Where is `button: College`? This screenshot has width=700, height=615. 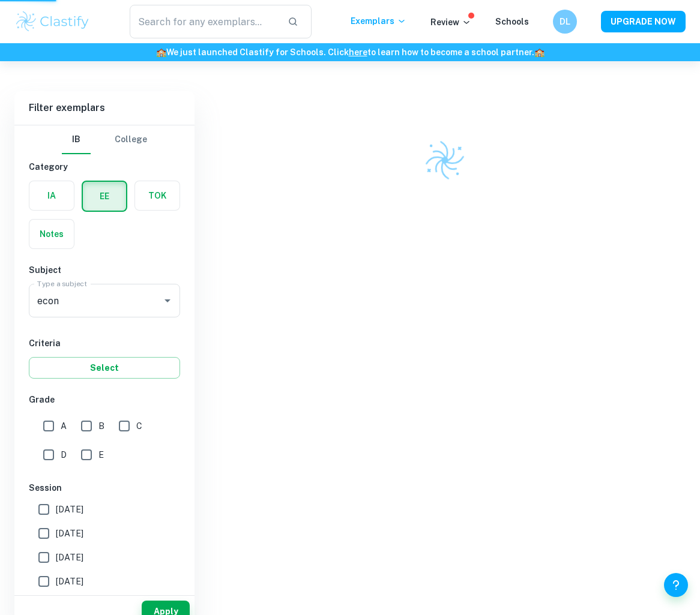
button: College is located at coordinates (131, 140).